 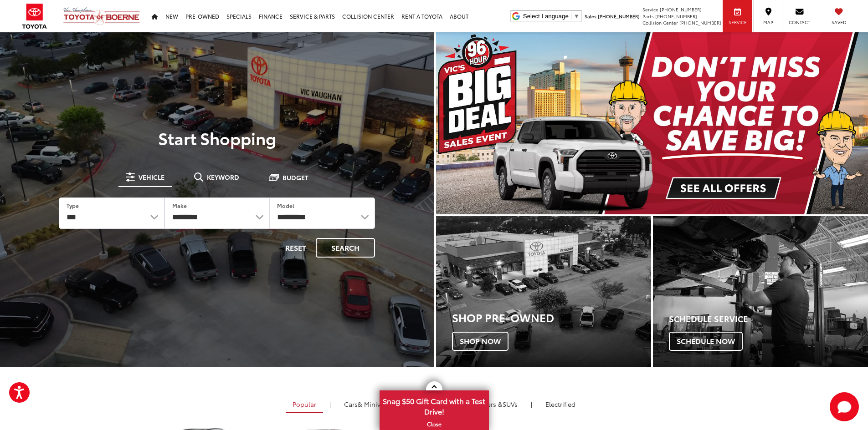 What do you see at coordinates (151, 177) in the screenshot?
I see `span: Vehicle` at bounding box center [151, 177].